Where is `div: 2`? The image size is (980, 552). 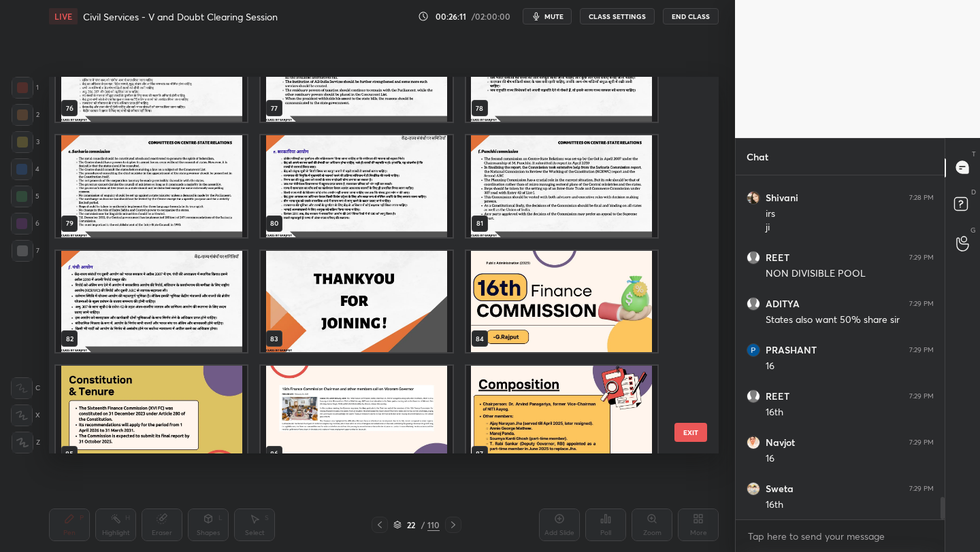 div: 2 is located at coordinates (25, 115).